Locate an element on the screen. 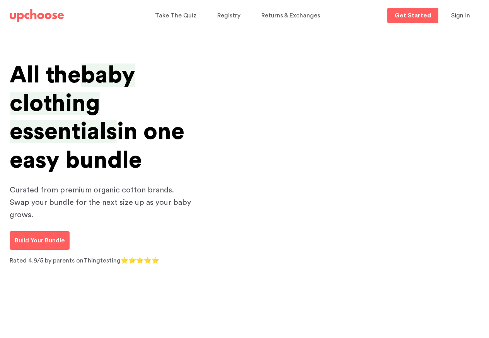  span: Registry is located at coordinates (229, 15).